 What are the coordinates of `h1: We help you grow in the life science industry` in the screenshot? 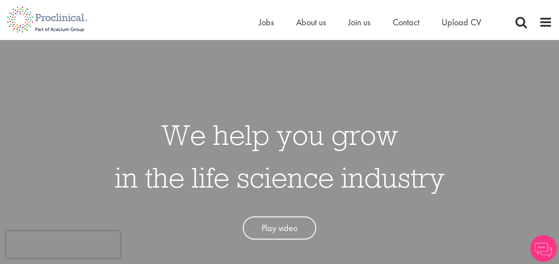 It's located at (280, 156).